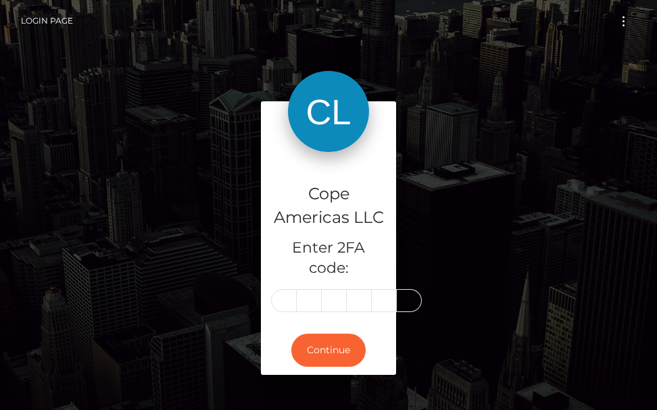 Image resolution: width=657 pixels, height=410 pixels. What do you see at coordinates (329, 206) in the screenshot?
I see `h4: Cope Americas LLC` at bounding box center [329, 206].